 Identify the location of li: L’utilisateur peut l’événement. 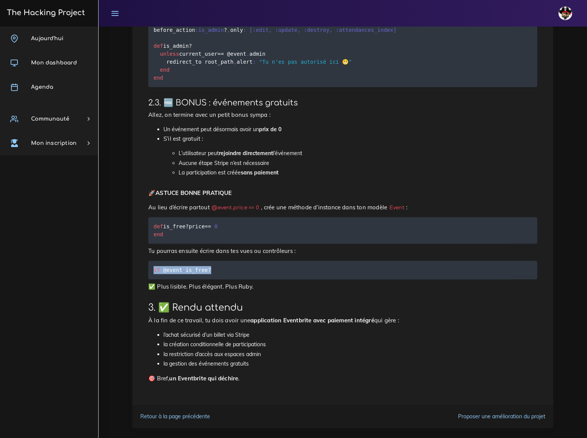
(358, 153).